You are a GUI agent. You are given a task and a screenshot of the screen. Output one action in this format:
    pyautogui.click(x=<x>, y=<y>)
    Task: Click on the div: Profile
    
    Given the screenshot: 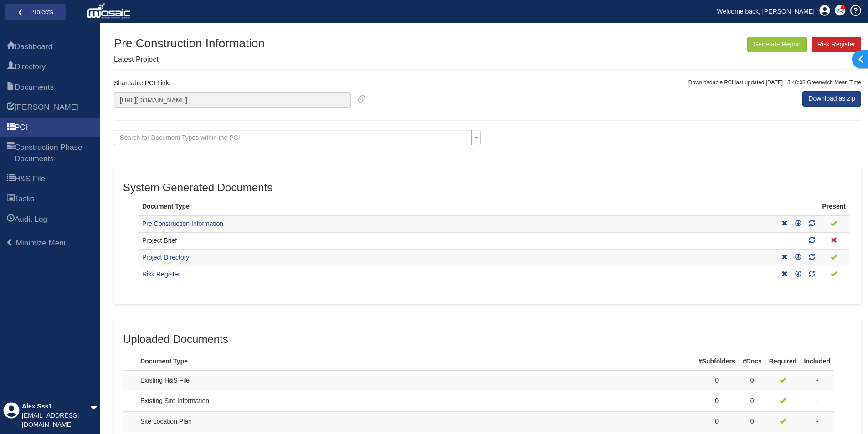 What is the action you would take?
    pyautogui.click(x=11, y=416)
    